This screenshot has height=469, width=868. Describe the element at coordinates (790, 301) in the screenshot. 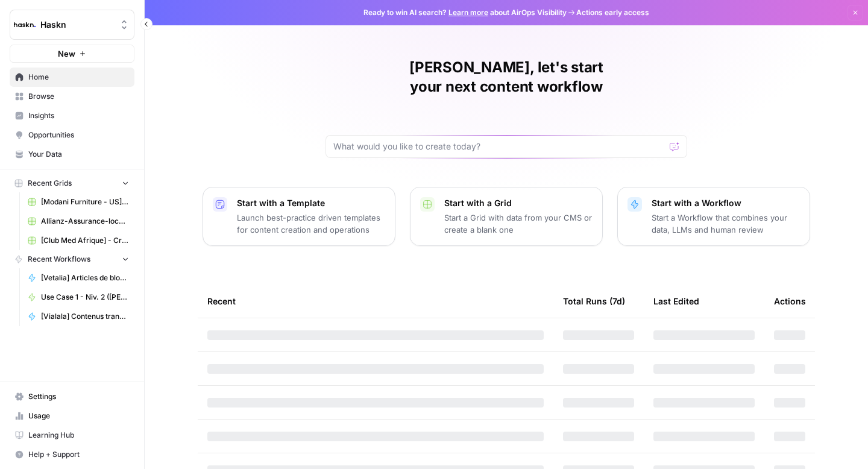

I see `div: Actions` at that location.